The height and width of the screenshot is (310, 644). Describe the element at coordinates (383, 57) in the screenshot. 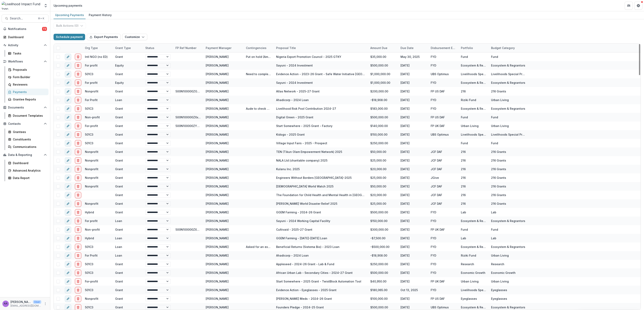

I see `div: $35,000.00` at that location.